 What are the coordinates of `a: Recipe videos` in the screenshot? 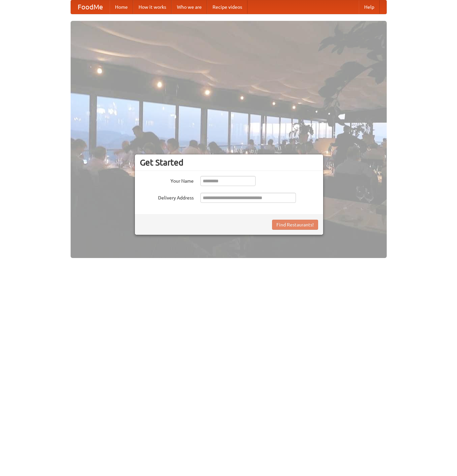 It's located at (227, 7).